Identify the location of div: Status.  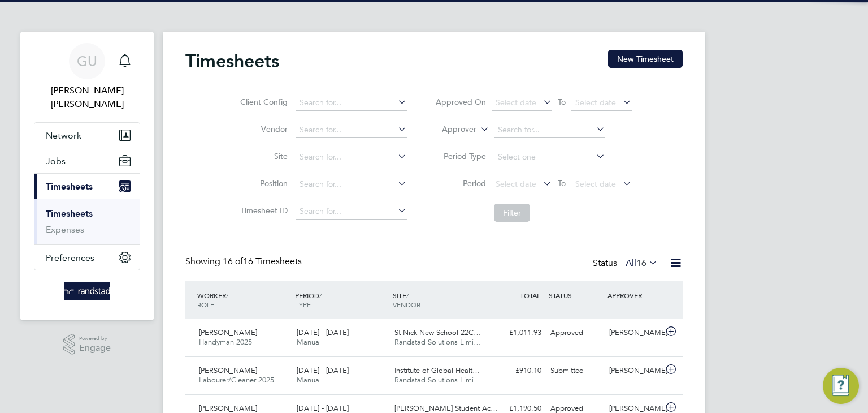
(626, 263).